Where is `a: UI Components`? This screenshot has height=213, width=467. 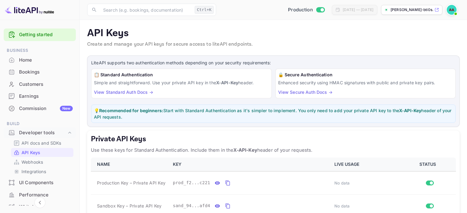 a: UI Components is located at coordinates (40, 183).